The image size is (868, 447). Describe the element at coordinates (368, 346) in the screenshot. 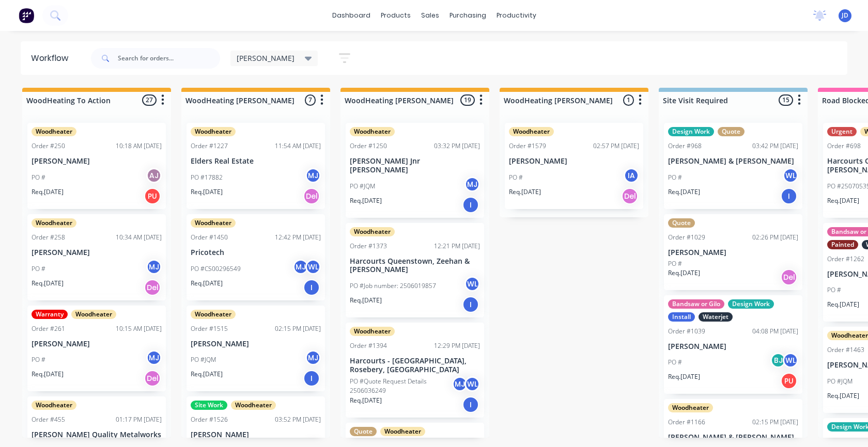

I see `div: Order #1394` at that location.